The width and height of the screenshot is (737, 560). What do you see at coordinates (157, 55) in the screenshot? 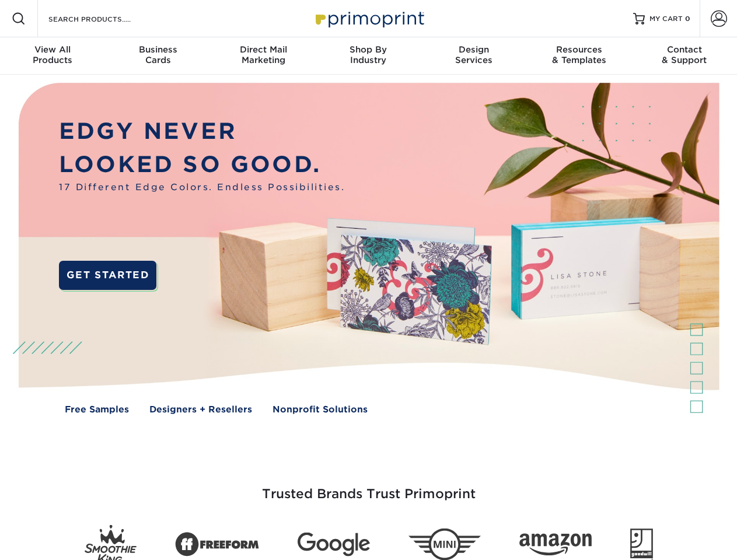
I see `div: Cards` at bounding box center [157, 55].